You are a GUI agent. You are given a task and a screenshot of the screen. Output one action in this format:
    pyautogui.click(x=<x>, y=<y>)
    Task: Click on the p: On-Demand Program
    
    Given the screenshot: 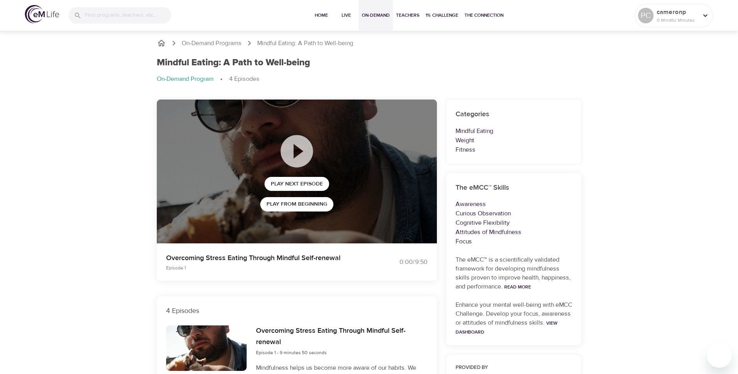 What is the action you would take?
    pyautogui.click(x=185, y=79)
    